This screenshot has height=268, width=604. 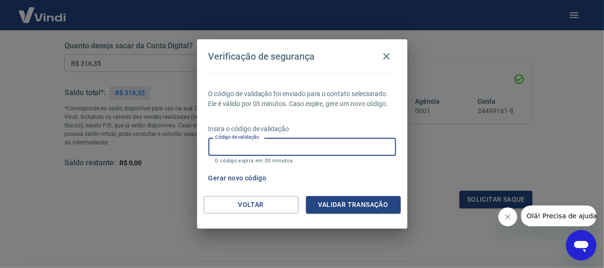 What do you see at coordinates (251, 205) in the screenshot?
I see `button: Voltar` at bounding box center [251, 205].